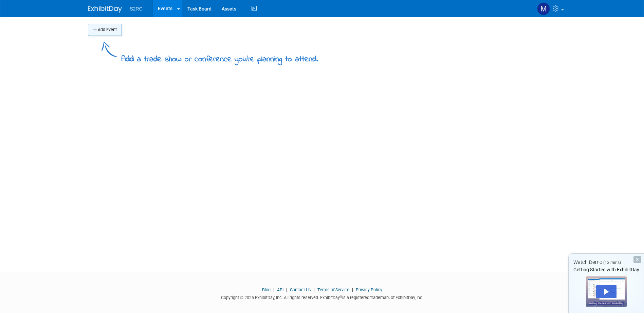 The width and height of the screenshot is (644, 313). I want to click on div: Getting Started with ExhibitDay, so click(606, 270).